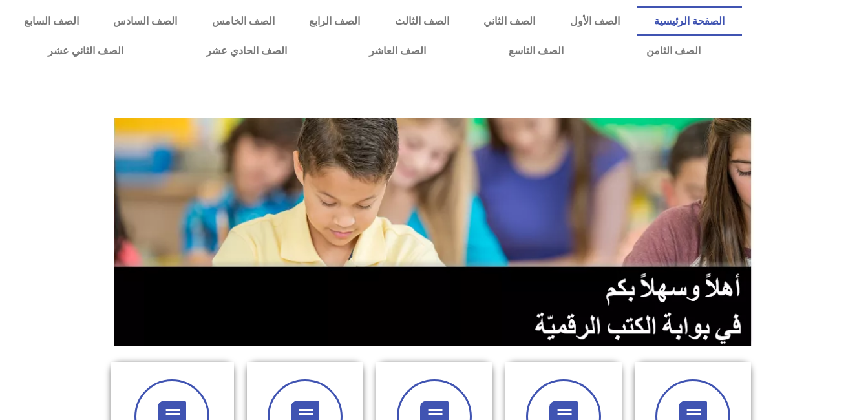  I want to click on a: الصف السادس, so click(145, 21).